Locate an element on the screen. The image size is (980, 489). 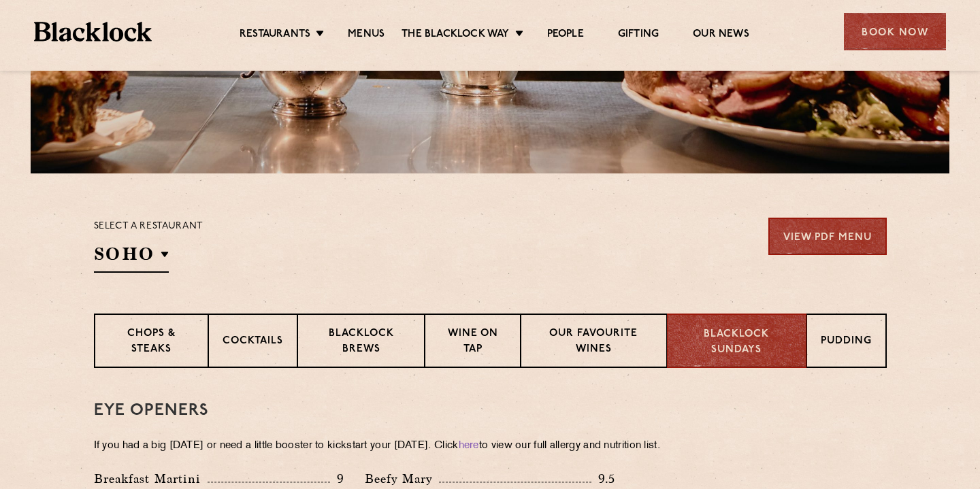
p: Select a restaurant is located at coordinates (148, 227).